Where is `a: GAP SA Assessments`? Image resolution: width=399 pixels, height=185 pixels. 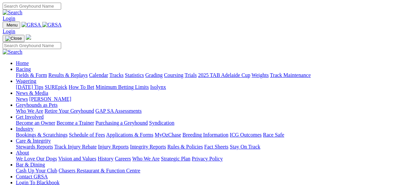 a: GAP SA Assessments is located at coordinates (119, 111).